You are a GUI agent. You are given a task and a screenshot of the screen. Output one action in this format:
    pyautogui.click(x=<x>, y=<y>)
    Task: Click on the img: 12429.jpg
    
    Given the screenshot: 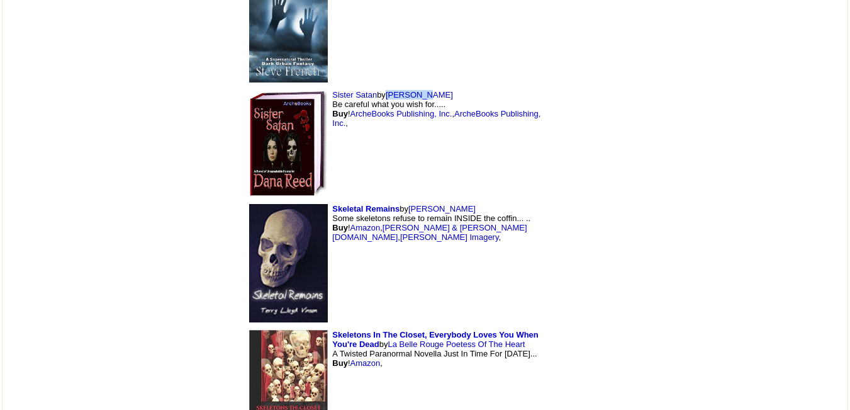 What is the action you would take?
    pyautogui.click(x=288, y=143)
    